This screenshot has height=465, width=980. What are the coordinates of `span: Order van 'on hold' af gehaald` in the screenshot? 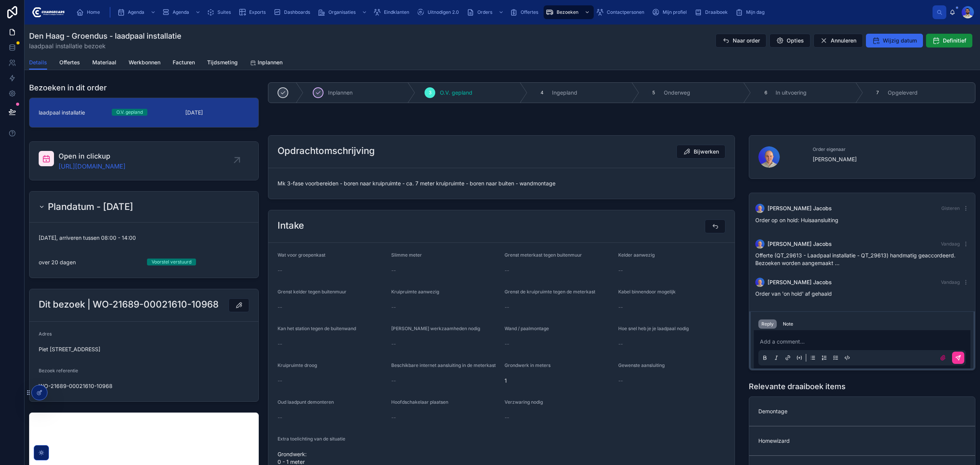 It's located at (793, 294).